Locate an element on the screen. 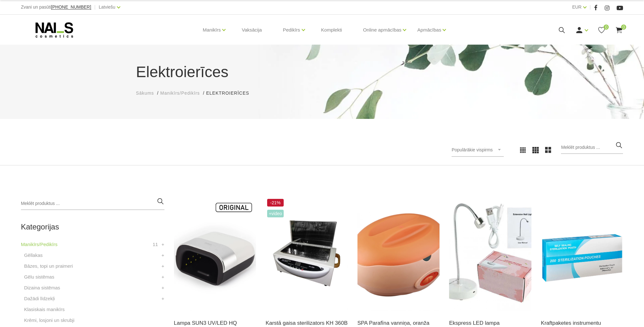 Image resolution: width=644 pixels, height=327 pixels. a: Manikīrs is located at coordinates (212, 30).